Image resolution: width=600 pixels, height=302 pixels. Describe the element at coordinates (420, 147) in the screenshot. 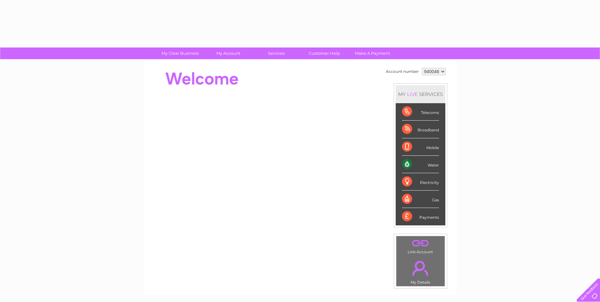

I see `div: Mobile` at that location.